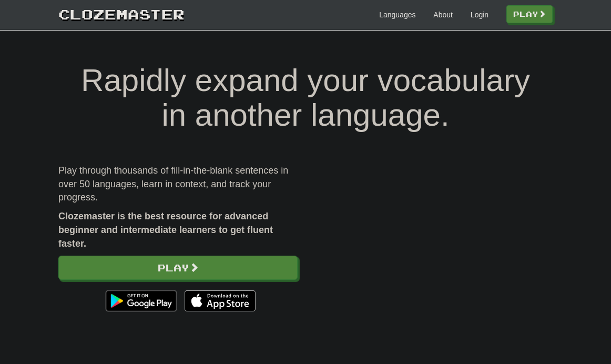 Image resolution: width=611 pixels, height=364 pixels. I want to click on strong: Clozemaster is the best resource for advanced beginner and intermediate learners to get fluent fa..., so click(165, 229).